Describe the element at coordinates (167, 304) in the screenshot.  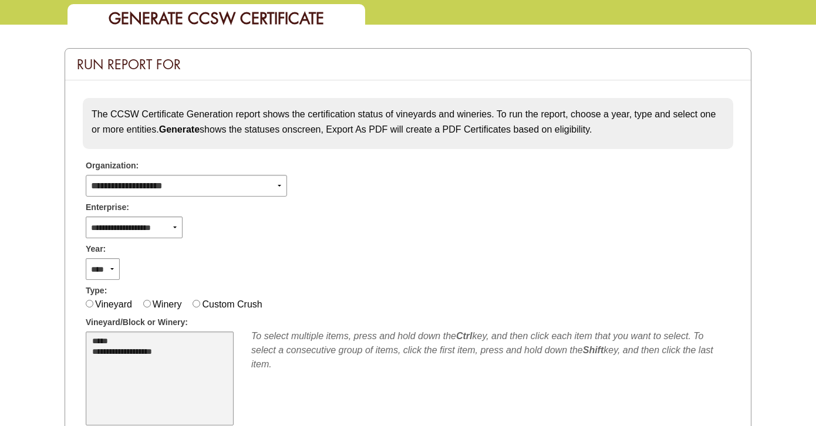
I see `label: Winery` at that location.